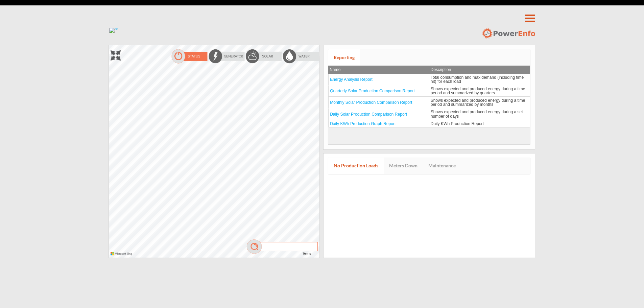 The height and width of the screenshot is (308, 644). What do you see at coordinates (372, 91) in the screenshot?
I see `a: Quarterly Solar Production Comparison Report` at bounding box center [372, 91].